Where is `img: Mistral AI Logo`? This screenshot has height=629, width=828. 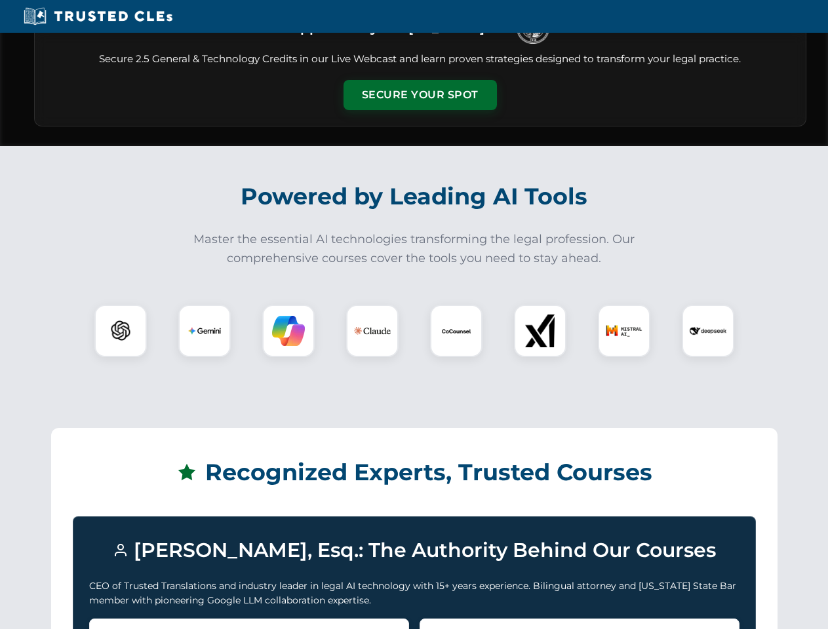 img: Mistral AI Logo is located at coordinates (624, 331).